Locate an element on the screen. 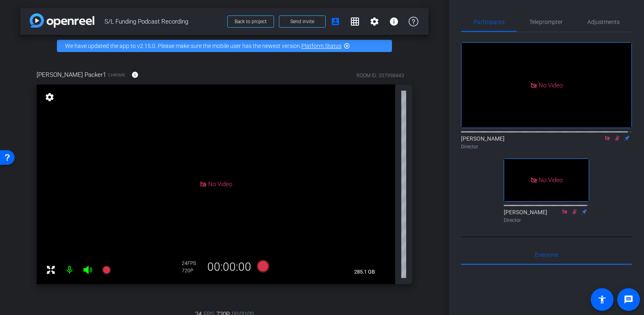 The height and width of the screenshot is (315, 644). mat-icon: account_box is located at coordinates (335, 22).